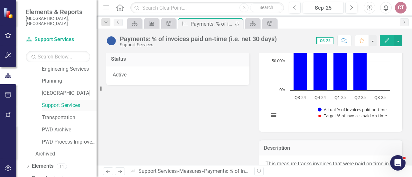 The image size is (412, 177). I want to click on h3: Status, so click(178, 59).